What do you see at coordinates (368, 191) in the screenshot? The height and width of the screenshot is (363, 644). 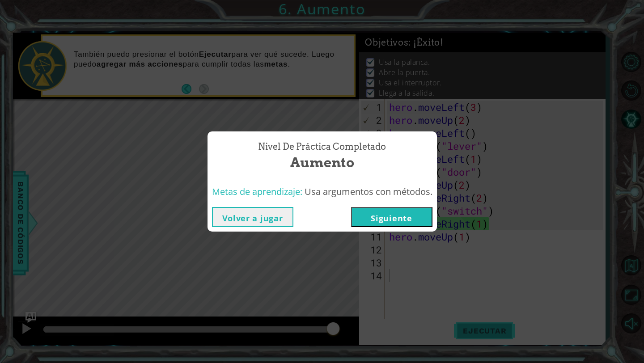 I see `span: Usa argumentos con métodos.` at bounding box center [368, 191].